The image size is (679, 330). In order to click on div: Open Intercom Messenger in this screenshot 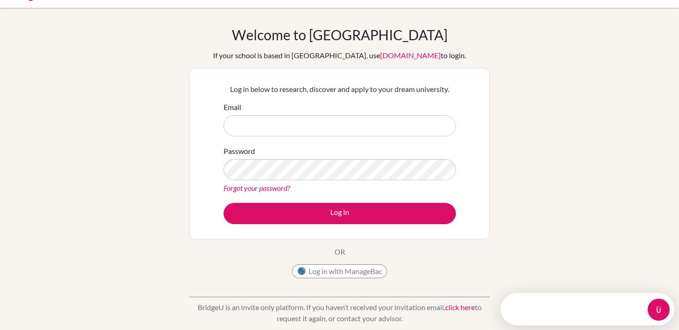, I will do `click(91, 16)`.